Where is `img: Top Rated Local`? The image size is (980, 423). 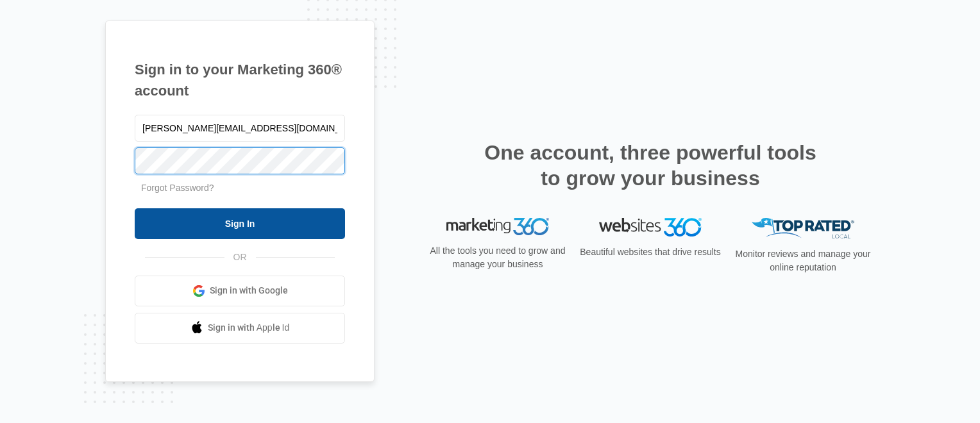
img: Top Rated Local is located at coordinates (803, 228).